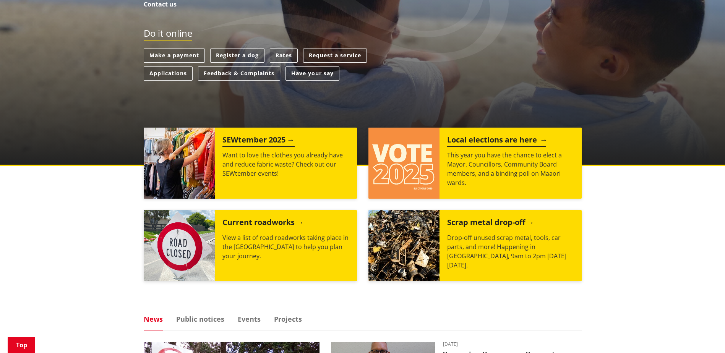  I want to click on a: Projects, so click(288, 319).